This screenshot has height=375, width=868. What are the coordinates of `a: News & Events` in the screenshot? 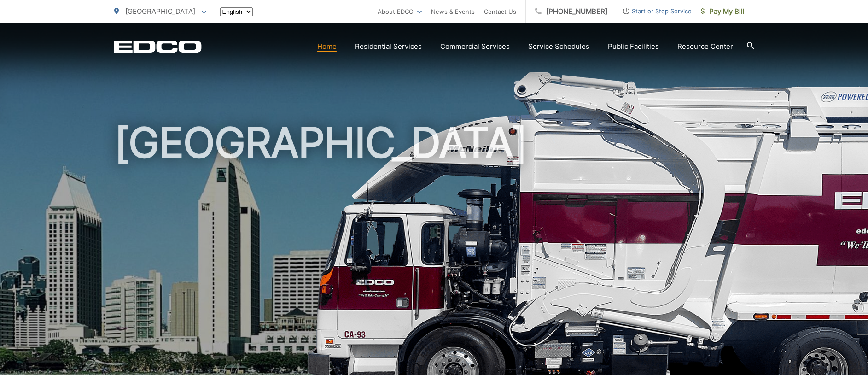 It's located at (452, 11).